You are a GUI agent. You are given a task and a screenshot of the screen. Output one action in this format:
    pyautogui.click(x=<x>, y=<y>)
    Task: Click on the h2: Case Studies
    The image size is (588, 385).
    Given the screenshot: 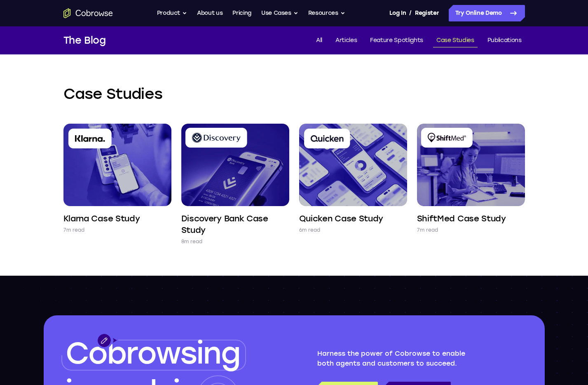 What is the action you would take?
    pyautogui.click(x=294, y=94)
    